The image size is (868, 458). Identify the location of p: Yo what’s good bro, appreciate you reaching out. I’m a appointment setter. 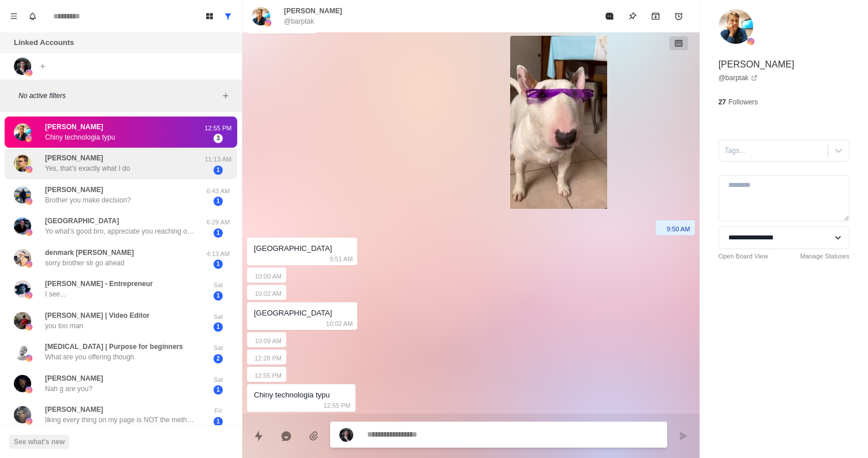
(120, 231).